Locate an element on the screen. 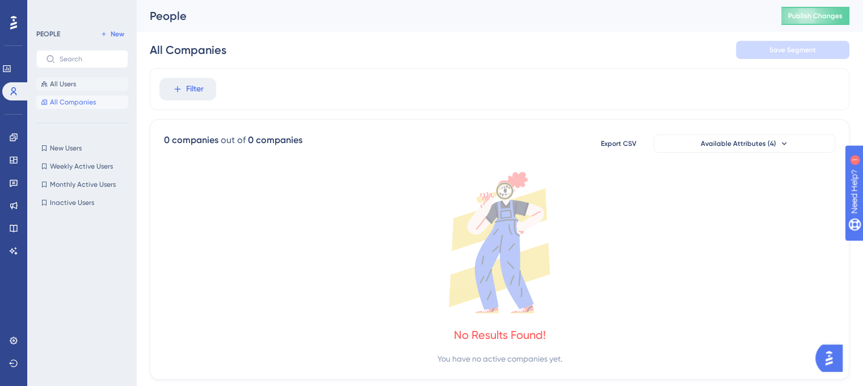 This screenshot has width=863, height=386. span: New Users is located at coordinates (66, 148).